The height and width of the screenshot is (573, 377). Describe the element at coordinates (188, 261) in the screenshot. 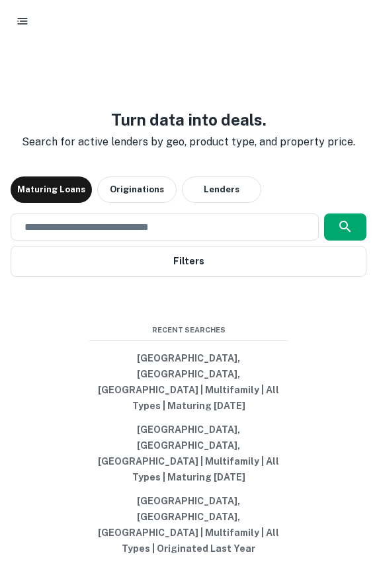

I see `button: Filters` at that location.